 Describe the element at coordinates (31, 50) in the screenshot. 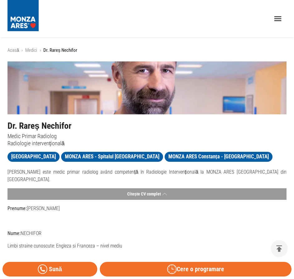

I see `a: Medici` at that location.